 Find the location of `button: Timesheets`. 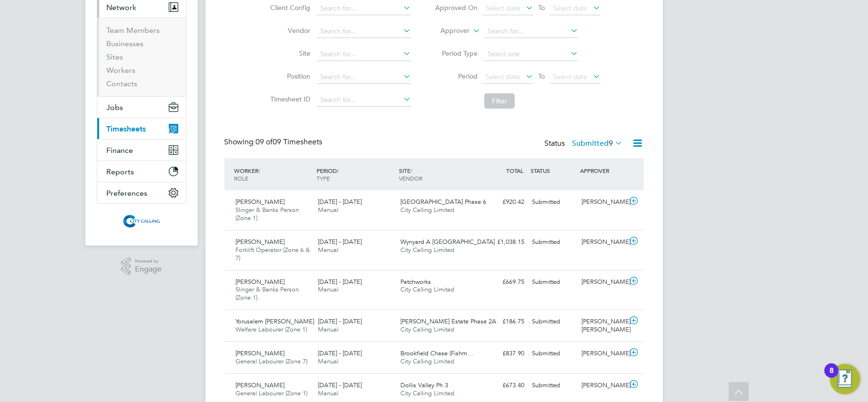

button: Timesheets is located at coordinates (142, 129).